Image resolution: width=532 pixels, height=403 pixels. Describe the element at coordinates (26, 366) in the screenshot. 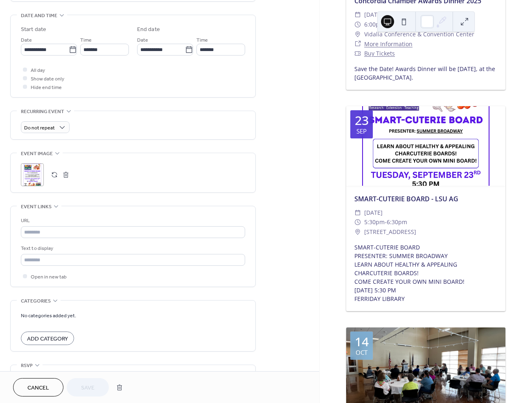

I see `span: RSVP` at that location.